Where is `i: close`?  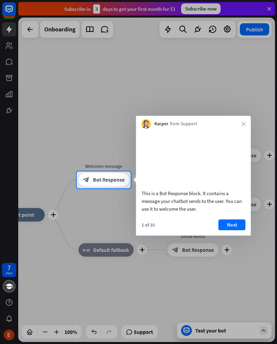
i: close is located at coordinates (243, 124).